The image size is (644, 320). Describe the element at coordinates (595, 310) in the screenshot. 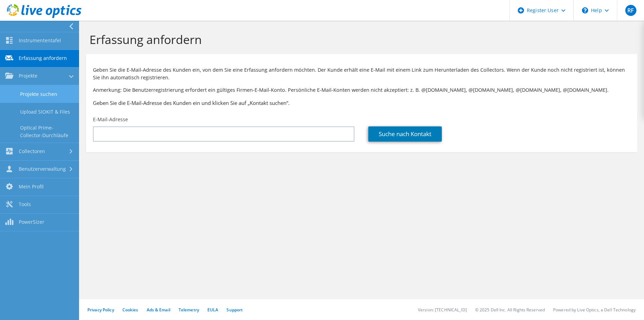

I see `li: Powered by Live Optics, a Dell Technology` at that location.